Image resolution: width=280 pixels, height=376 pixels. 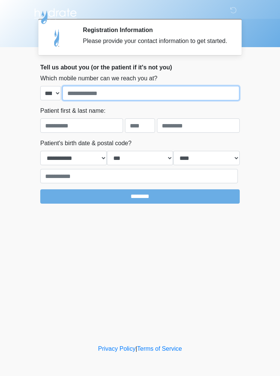 What do you see at coordinates (73, 111) in the screenshot?
I see `label: Patient first & last name:` at bounding box center [73, 111].